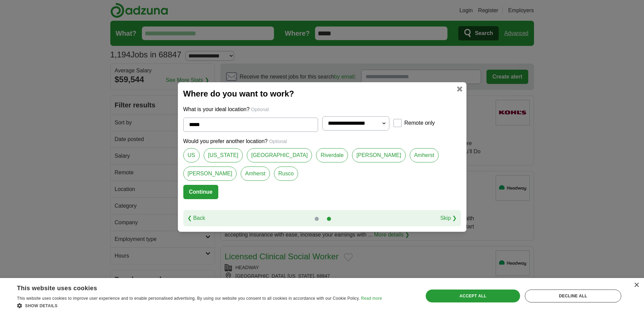 Image resolution: width=644 pixels, height=314 pixels. What do you see at coordinates (196, 219) in the screenshot?
I see `a: ❮ Back` at bounding box center [196, 219].